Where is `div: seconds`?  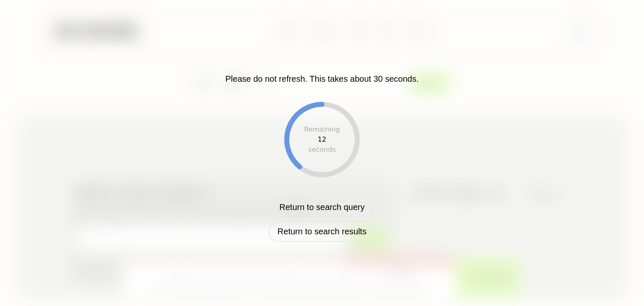 div: seconds is located at coordinates (322, 150).